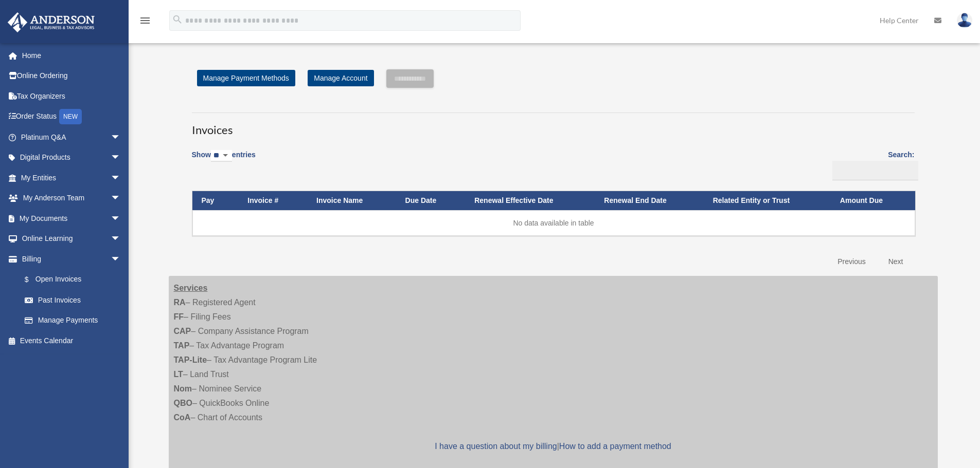  What do you see at coordinates (72, 158) in the screenshot?
I see `a: Digital Productsarrow_drop_down` at bounding box center [72, 158].